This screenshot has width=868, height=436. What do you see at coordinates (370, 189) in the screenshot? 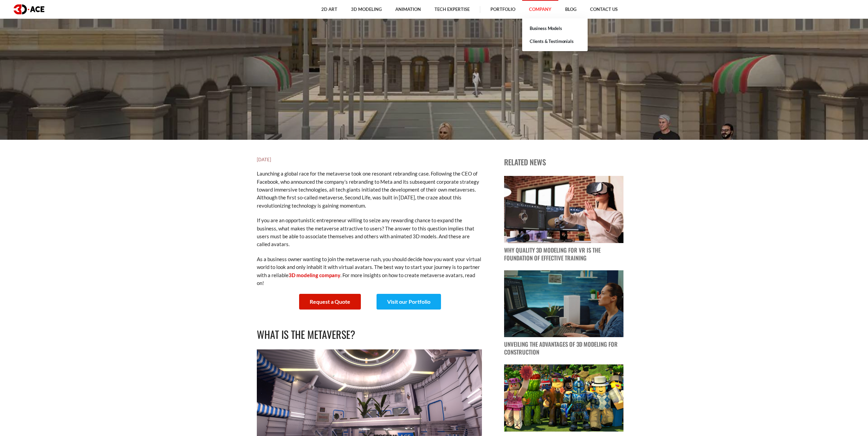
I see `p: Launching a global race for the metaverse took one resonant rebranding case. Following the CEO of...` at bounding box center [370, 189].